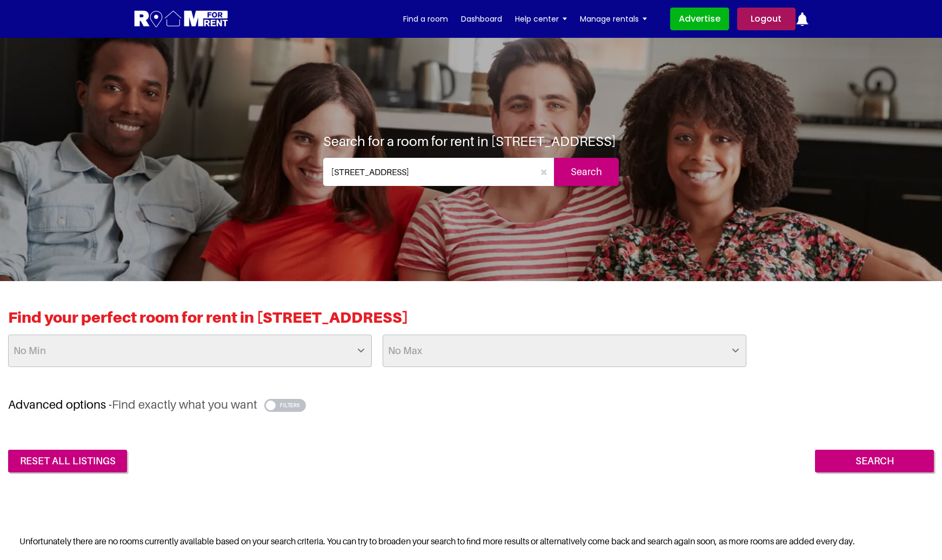  I want to click on a: reset all listings, so click(67, 461).